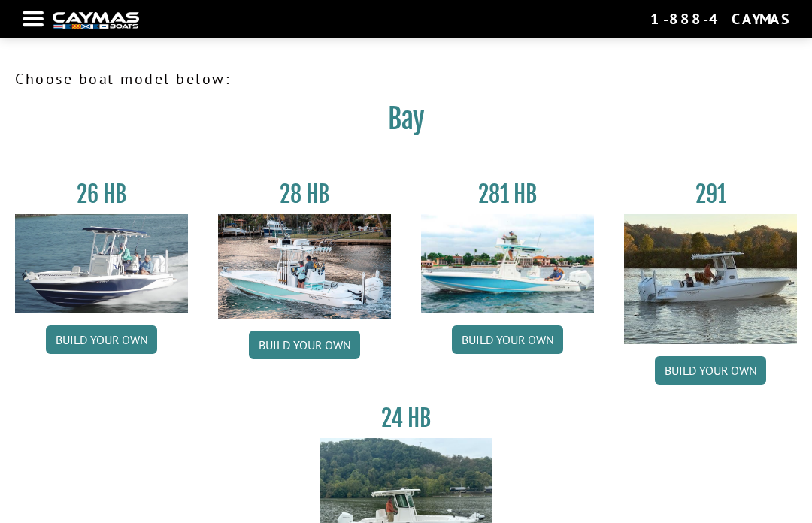 The image size is (812, 523). What do you see at coordinates (304, 266) in the screenshot?
I see `img: 28_hb_thumbnail_for_caymas_connect.jpg` at bounding box center [304, 266].